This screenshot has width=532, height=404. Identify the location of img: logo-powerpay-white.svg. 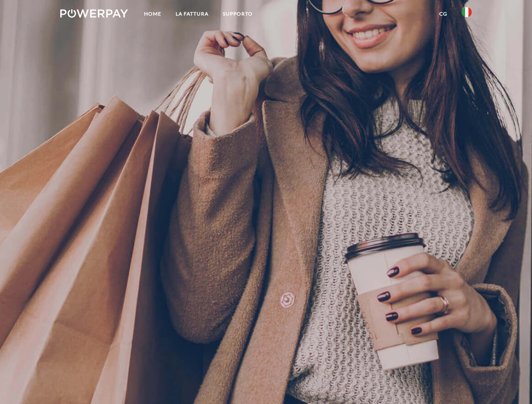
(94, 14).